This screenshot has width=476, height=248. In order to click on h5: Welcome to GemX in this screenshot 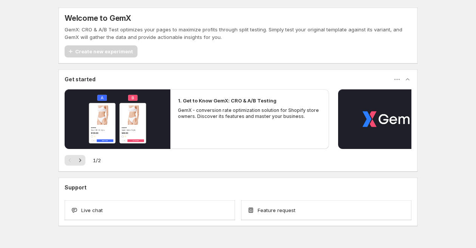, I will do `click(98, 18)`.